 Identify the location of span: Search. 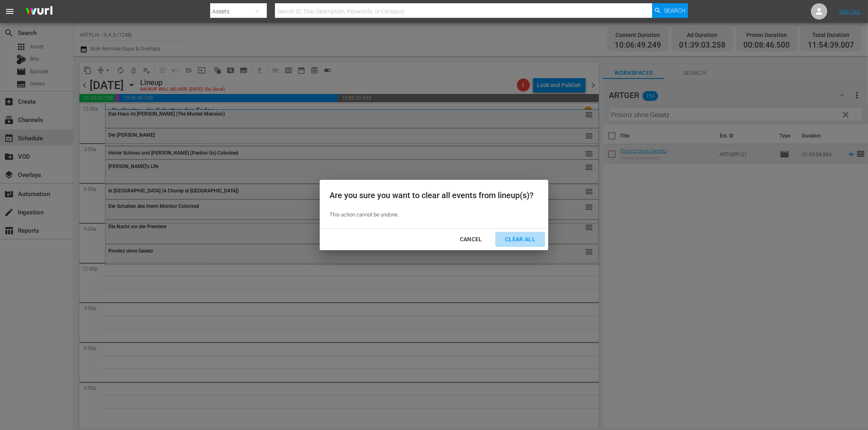
(675, 11).